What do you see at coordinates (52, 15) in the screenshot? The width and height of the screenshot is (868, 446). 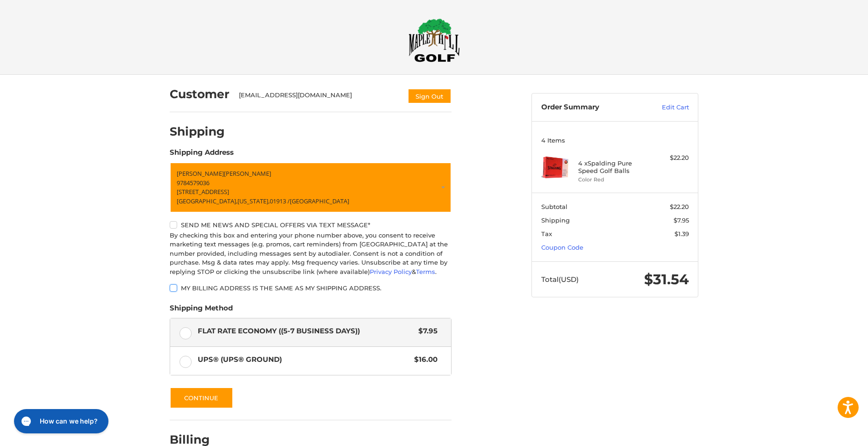 I see `button: Gorgias live chat` at bounding box center [52, 15].